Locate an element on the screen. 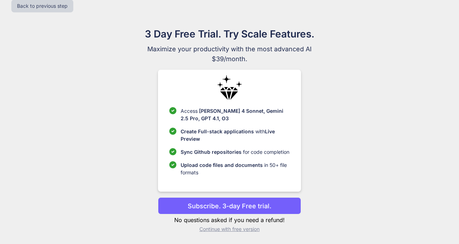 This screenshot has height=244, width=459. span: $39/month. is located at coordinates (229, 59).